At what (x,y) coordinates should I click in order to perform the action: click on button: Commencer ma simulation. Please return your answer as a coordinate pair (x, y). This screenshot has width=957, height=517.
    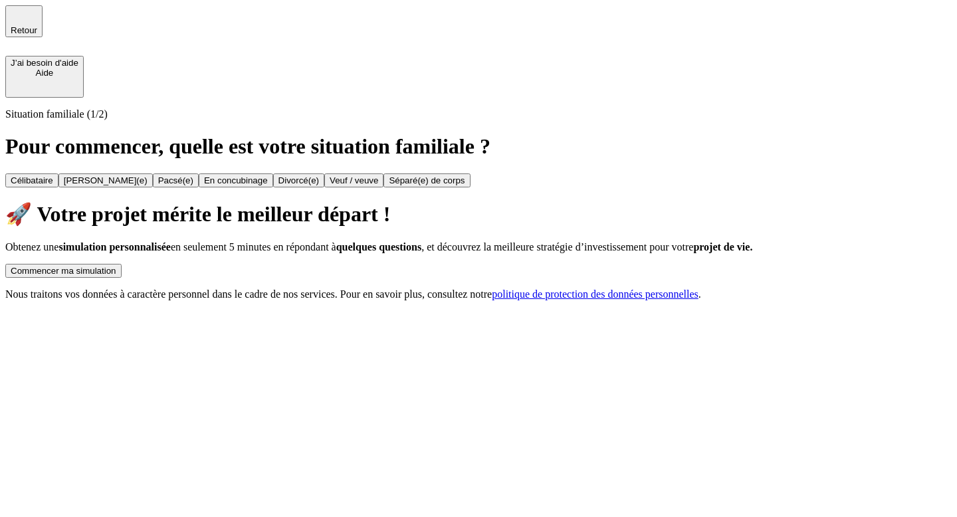
    Looking at the image, I should click on (63, 271).